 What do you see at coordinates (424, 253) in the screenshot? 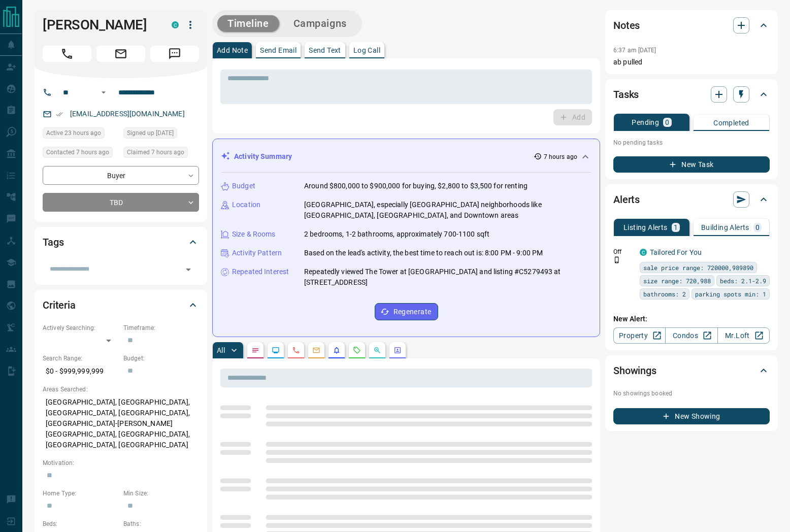
I see `p: Based on the lead's activity, the best time to reach out is: 8:00 PM - 9:00 PM` at bounding box center [424, 253].